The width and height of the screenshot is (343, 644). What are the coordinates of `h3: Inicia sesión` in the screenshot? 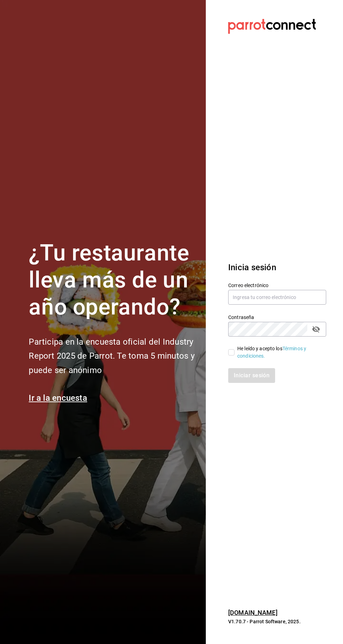 It's located at (277, 267).